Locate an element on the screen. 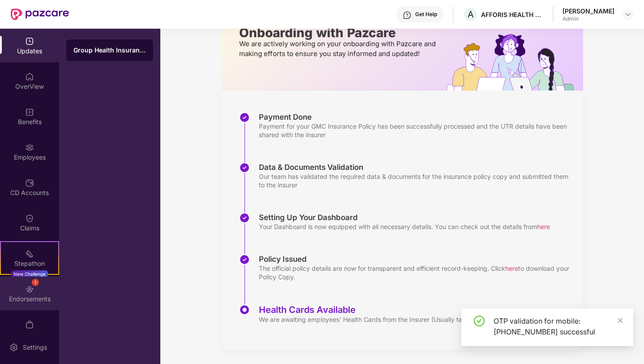  img: svg+xml;base64,PHN2ZyBpZD0iU3RlcC1BY3RpdmUtMzJ4MzIiIHhtbG5zPSJodHRwOi8vd3d3LnczLm9yZy8yMDAwL3N2Zy... is located at coordinates (244, 310).